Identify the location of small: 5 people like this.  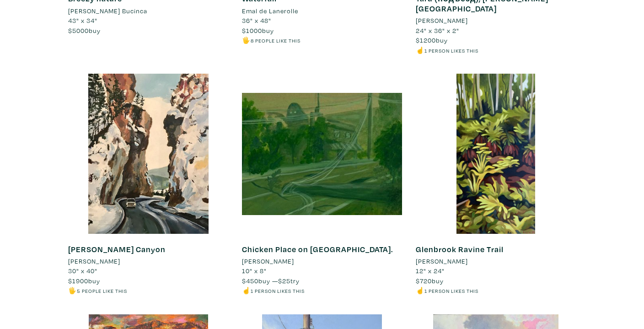
(102, 291).